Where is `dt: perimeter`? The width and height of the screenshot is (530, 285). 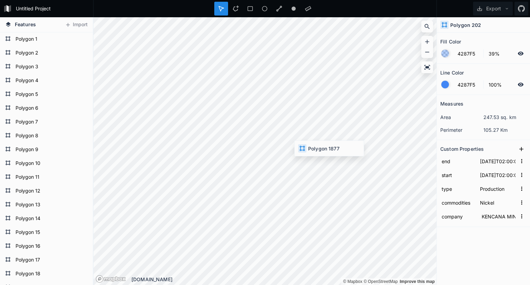 dt: perimeter is located at coordinates (461, 130).